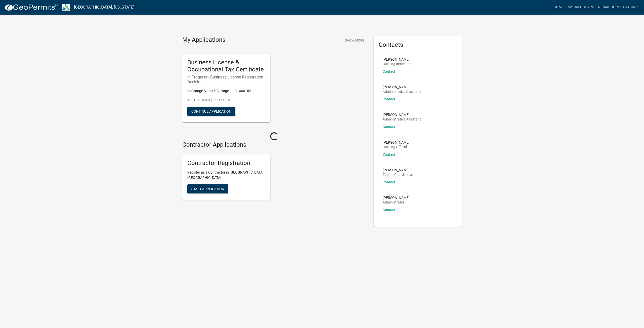  Describe the element at coordinates (211, 111) in the screenshot. I see `button: Continue Application` at that location.